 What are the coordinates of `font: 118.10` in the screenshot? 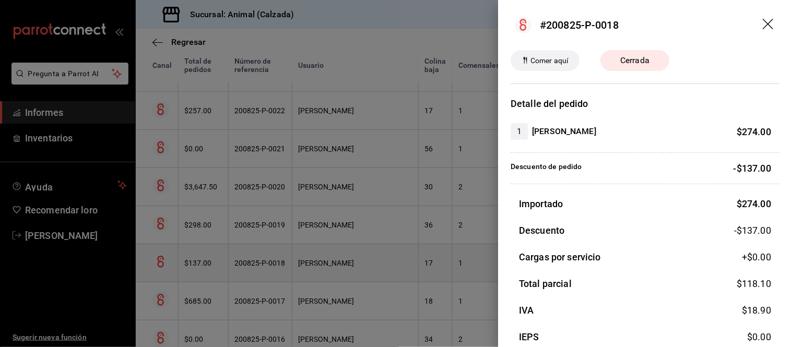 It's located at (757, 284).